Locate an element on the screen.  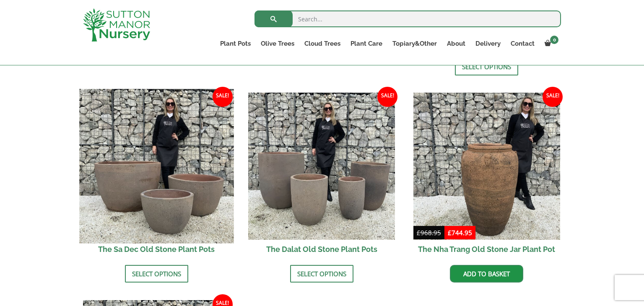
a: About is located at coordinates (456, 44).